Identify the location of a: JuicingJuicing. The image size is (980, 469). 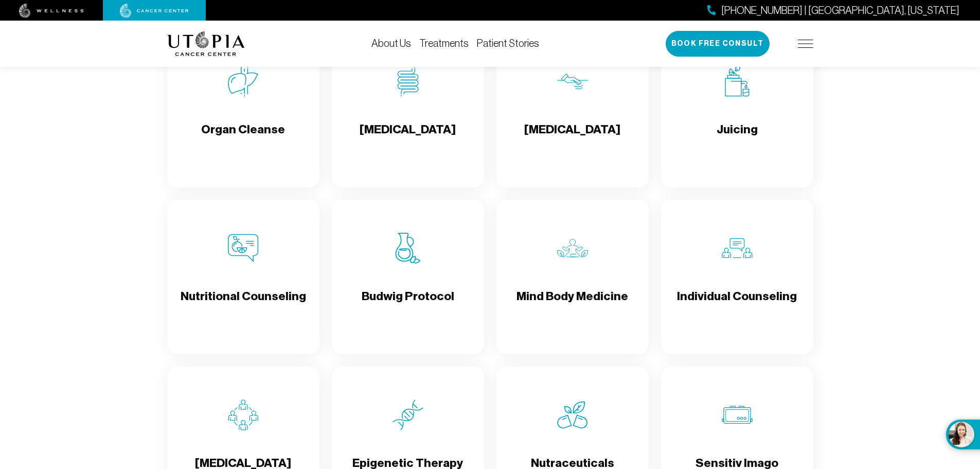
(737, 110).